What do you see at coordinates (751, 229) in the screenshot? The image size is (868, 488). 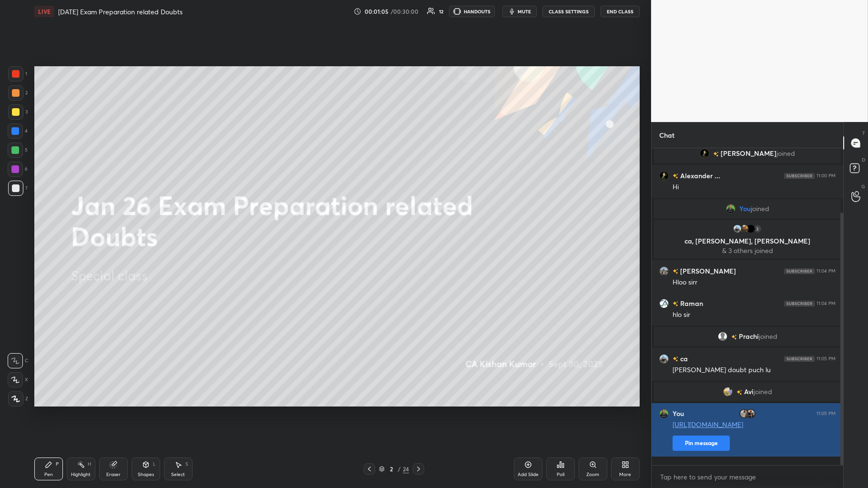 I see `img: 748f25ebe065490e8735c216e2082778.jpg` at bounding box center [751, 229].